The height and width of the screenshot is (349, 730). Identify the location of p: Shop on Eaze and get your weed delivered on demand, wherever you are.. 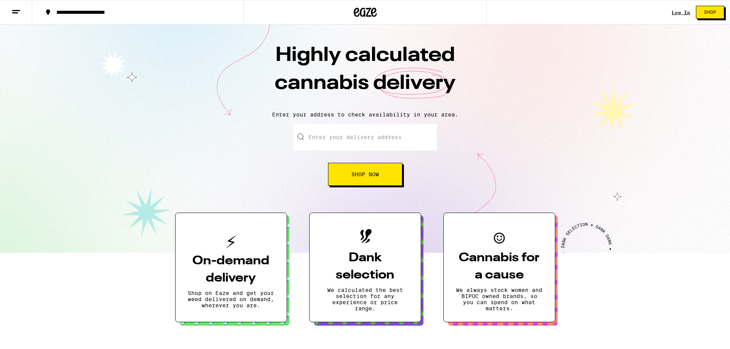
(231, 299).